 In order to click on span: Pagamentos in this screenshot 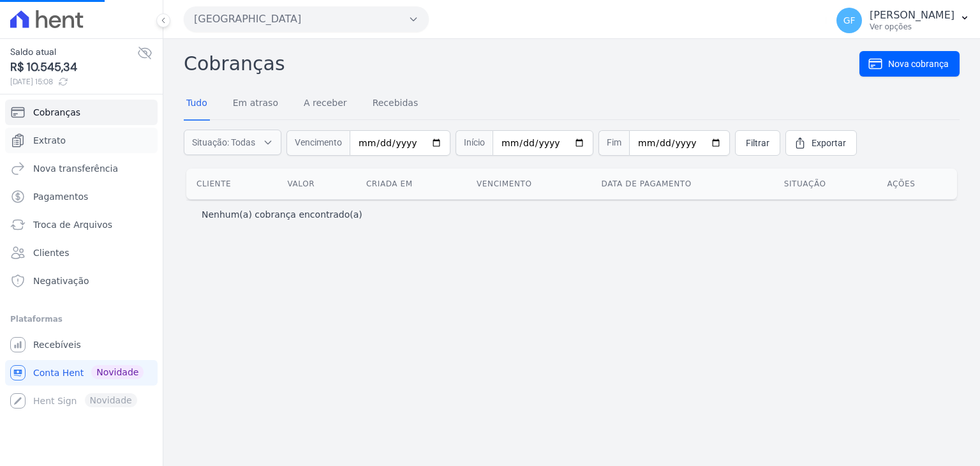, I will do `click(61, 197)`.